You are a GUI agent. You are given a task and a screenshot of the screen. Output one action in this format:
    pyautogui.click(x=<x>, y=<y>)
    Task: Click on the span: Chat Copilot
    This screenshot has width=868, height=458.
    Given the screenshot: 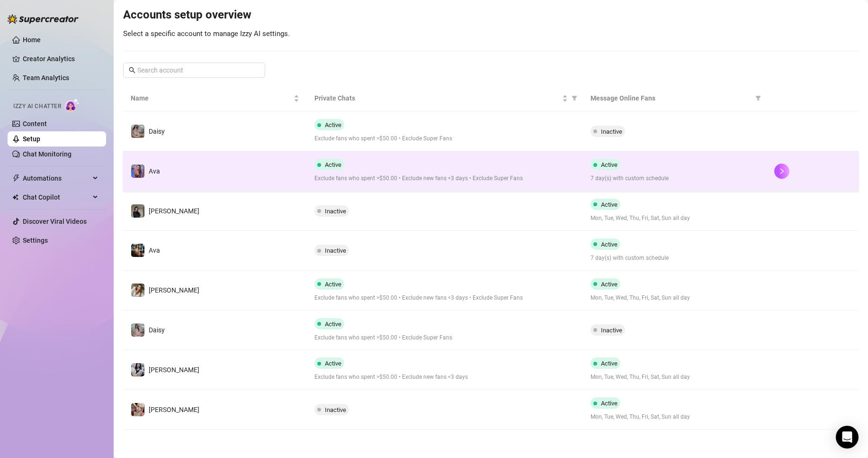 What is the action you would take?
    pyautogui.click(x=56, y=197)
    